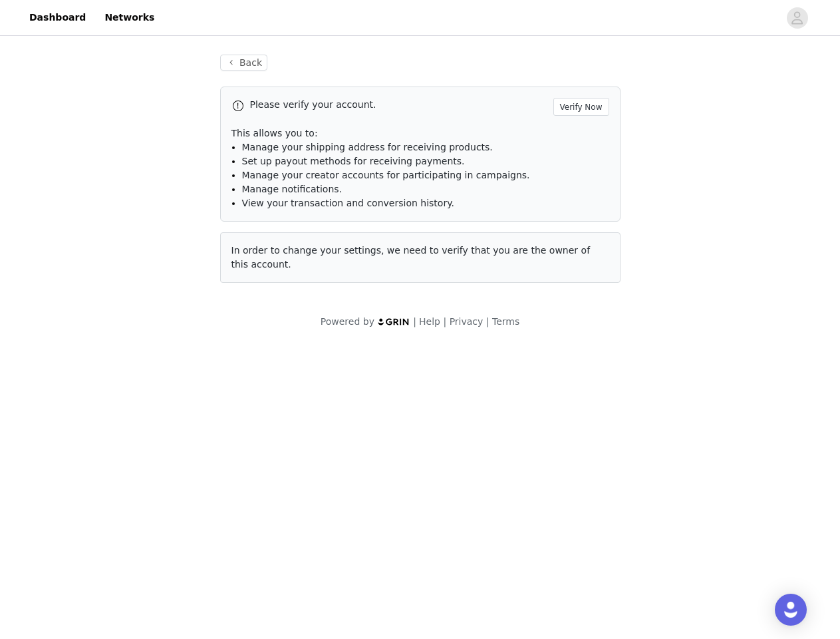  Describe the element at coordinates (386, 175) in the screenshot. I see `span: Manage your creator accounts for participating in campaigns.` at that location.